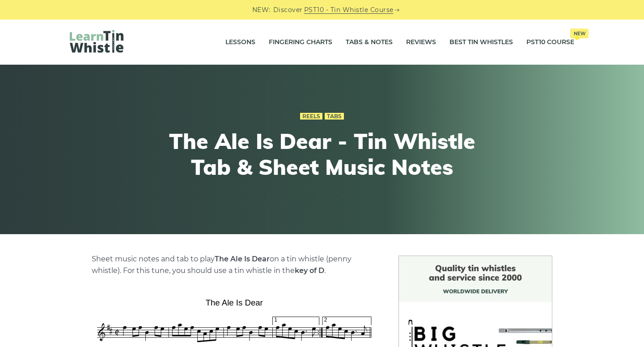  I want to click on span: New, so click(579, 34).